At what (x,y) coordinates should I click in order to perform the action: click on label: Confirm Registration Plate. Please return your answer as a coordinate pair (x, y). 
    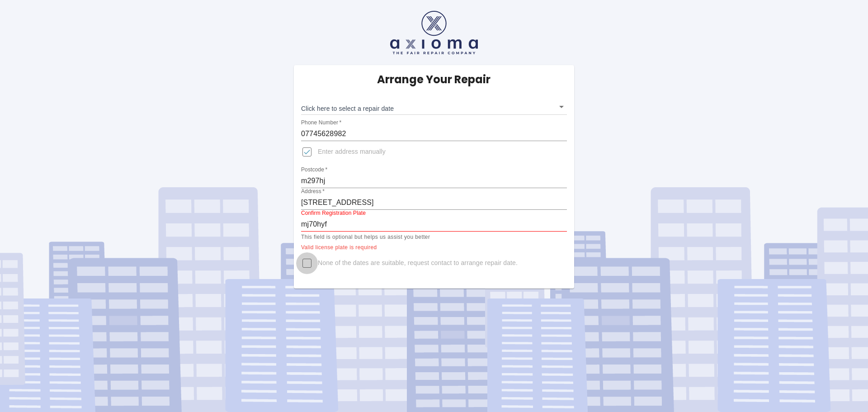
    Looking at the image, I should click on (333, 213).